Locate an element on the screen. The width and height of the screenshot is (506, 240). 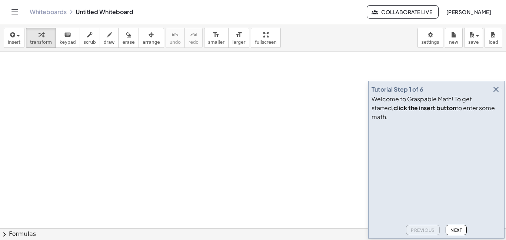
span: erase is located at coordinates (128, 42).